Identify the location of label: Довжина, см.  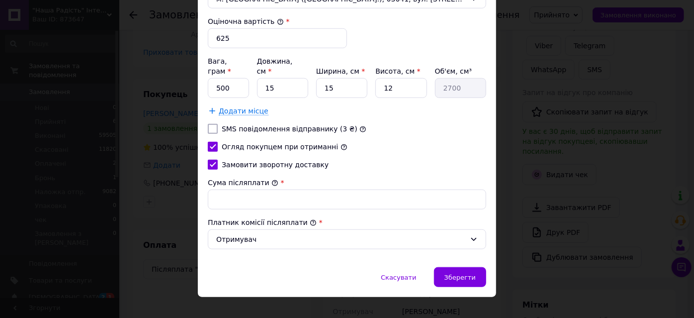
(275, 66).